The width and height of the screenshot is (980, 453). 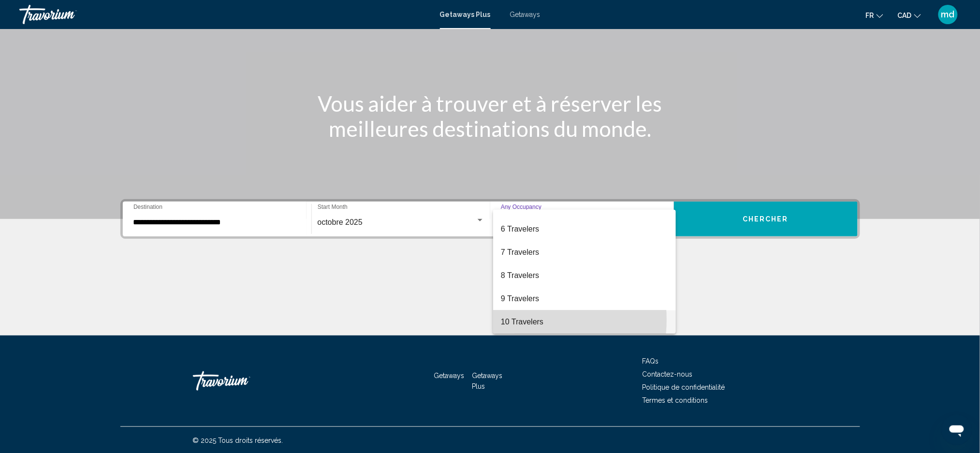 What do you see at coordinates (584, 322) in the screenshot?
I see `span: 10 Travelers` at bounding box center [584, 322].